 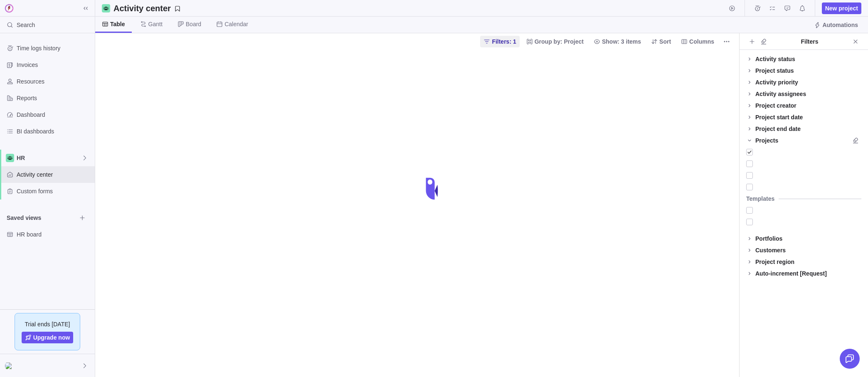 I want to click on span: Search, so click(x=26, y=25).